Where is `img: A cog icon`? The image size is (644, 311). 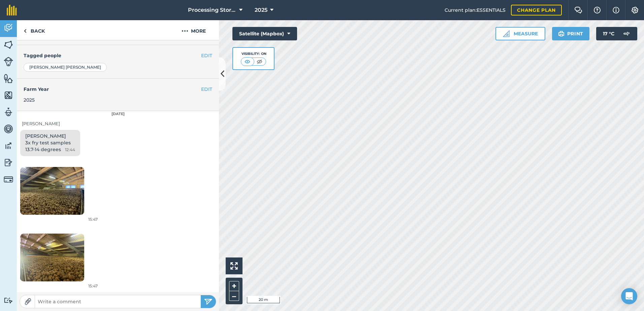
img: A cog icon is located at coordinates (635, 10).